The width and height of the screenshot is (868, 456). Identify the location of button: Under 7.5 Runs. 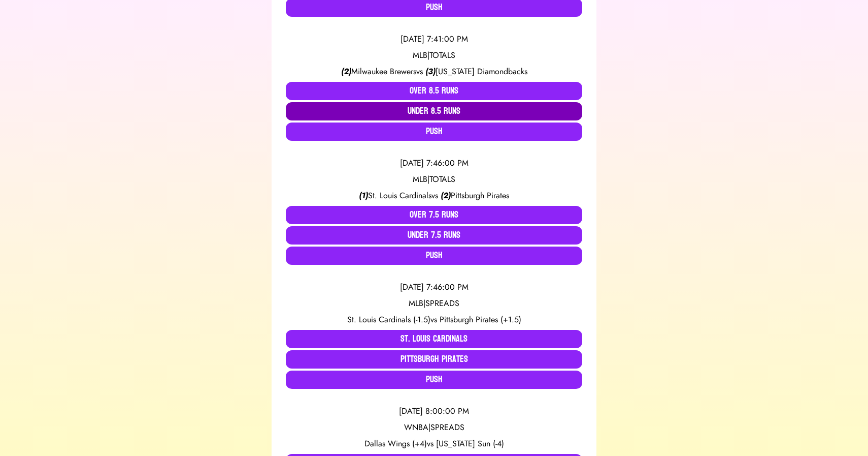
(434, 235).